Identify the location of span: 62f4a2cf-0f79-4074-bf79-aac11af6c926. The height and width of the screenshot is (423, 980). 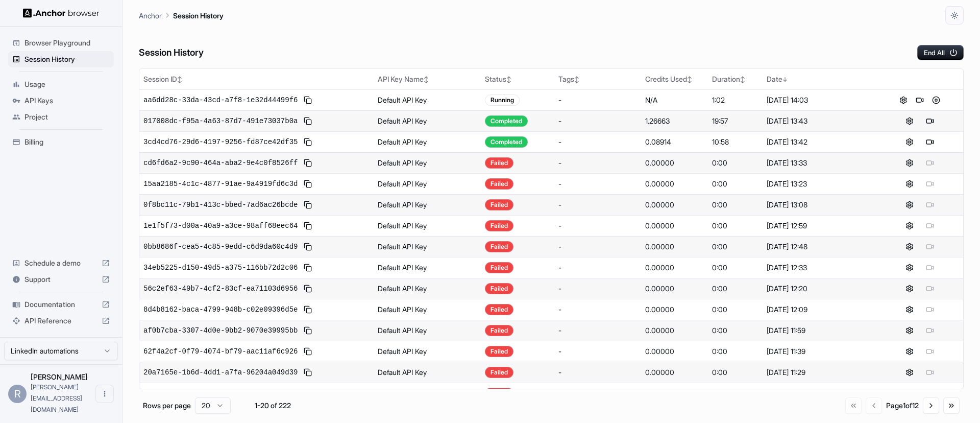
(221, 352).